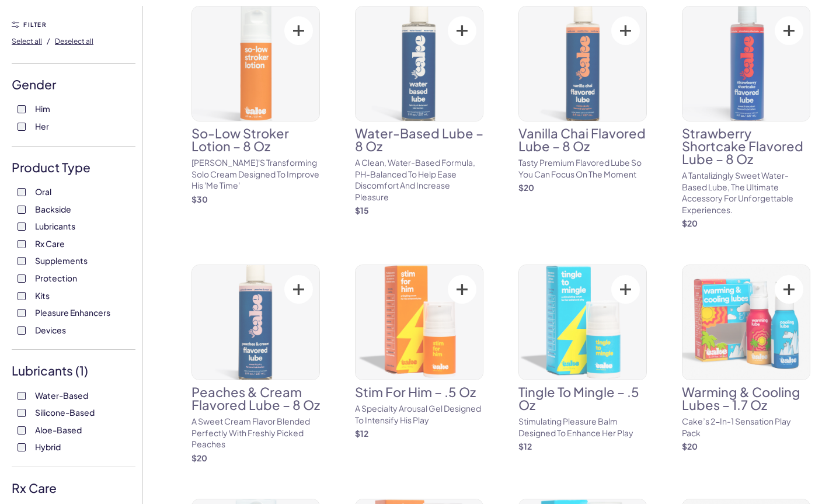  Describe the element at coordinates (43, 191) in the screenshot. I see `span: Oral` at that location.